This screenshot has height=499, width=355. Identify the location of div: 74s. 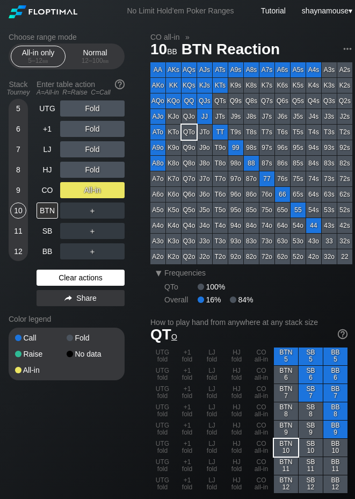
(313, 179).